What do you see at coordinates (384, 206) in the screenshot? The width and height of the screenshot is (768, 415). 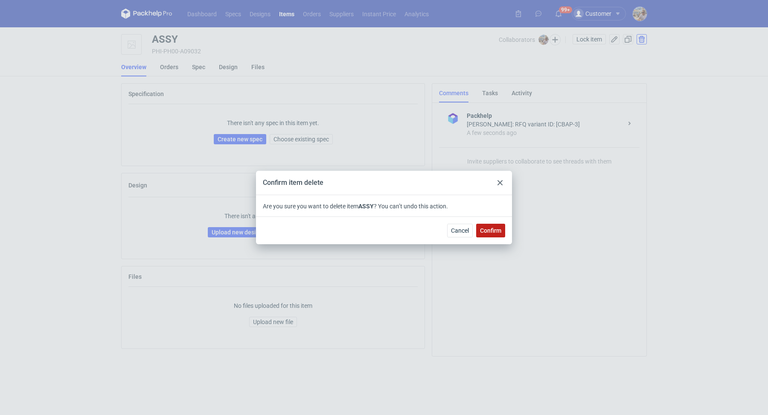 I see `p: Are you sure you want to delete item ? You can’t undo this action.` at bounding box center [384, 206].